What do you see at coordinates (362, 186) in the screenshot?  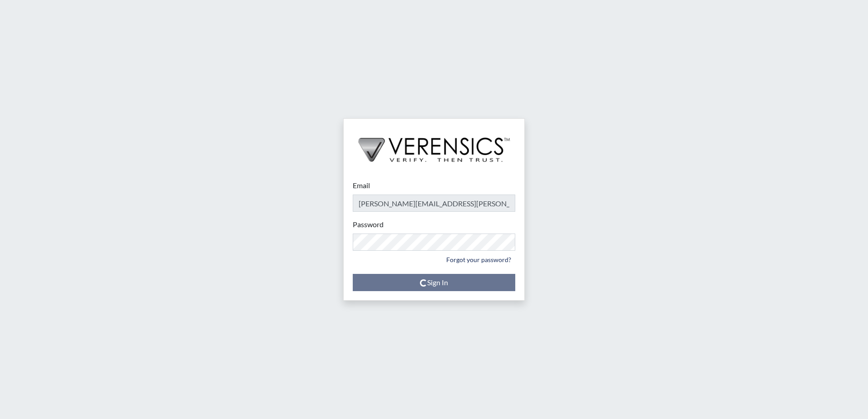 I see `label: Email` at bounding box center [362, 186].